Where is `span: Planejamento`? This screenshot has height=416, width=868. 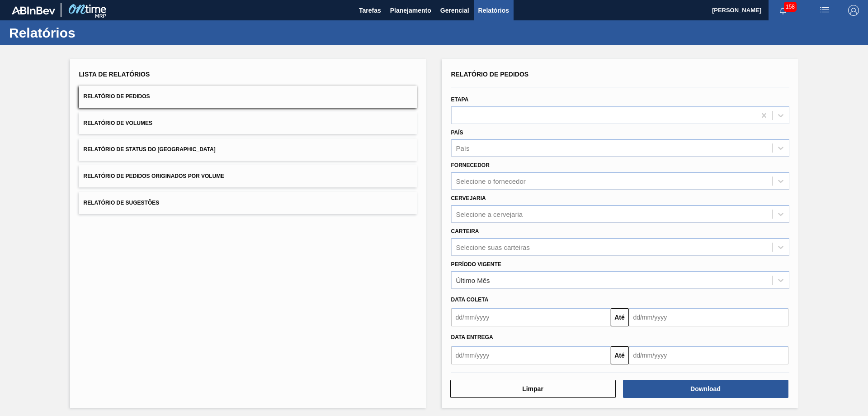 span: Planejamento is located at coordinates (410, 10).